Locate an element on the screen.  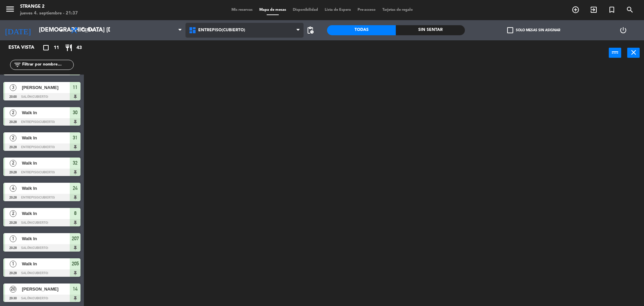
span: Disponibilidad is located at coordinates (305, 10).